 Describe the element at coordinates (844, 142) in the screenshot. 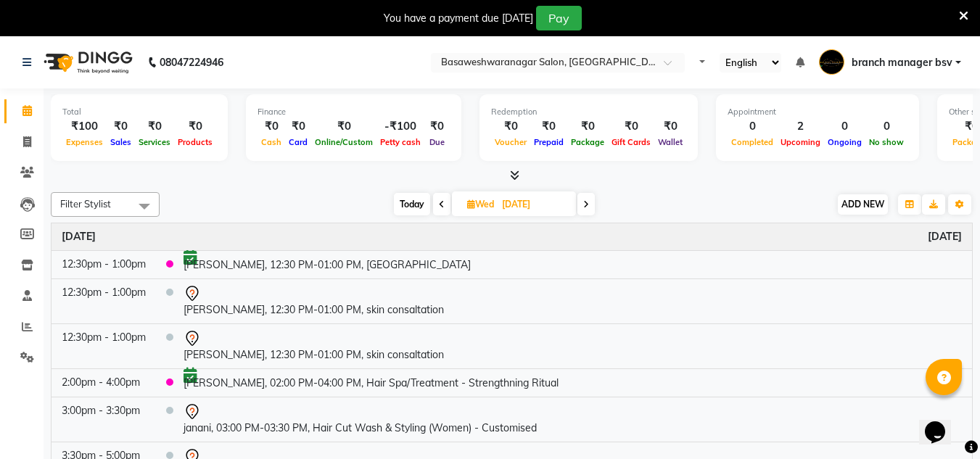

I see `span: Ongoing` at that location.